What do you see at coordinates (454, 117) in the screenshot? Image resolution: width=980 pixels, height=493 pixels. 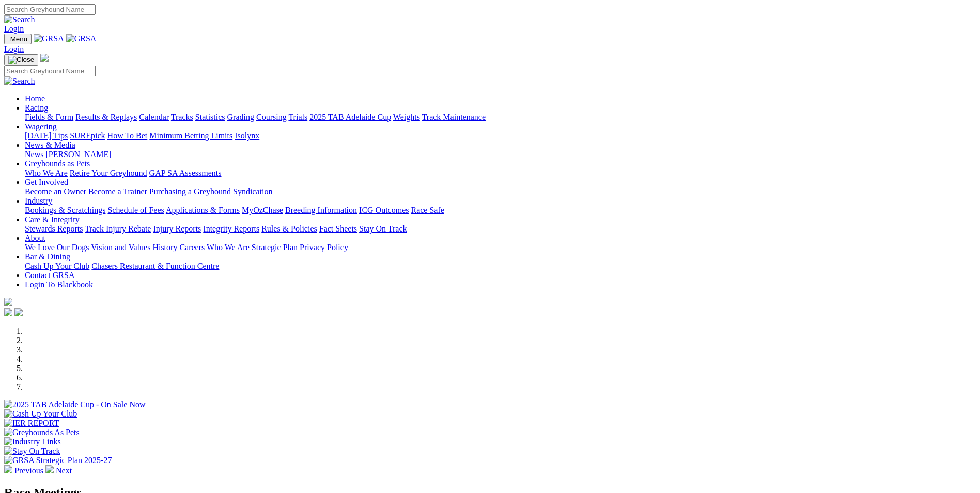 I see `a: Track Maintenance` at bounding box center [454, 117].